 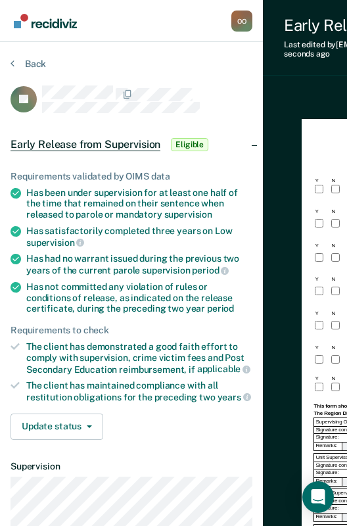 I want to click on div: Requirements to check, so click(x=132, y=330).